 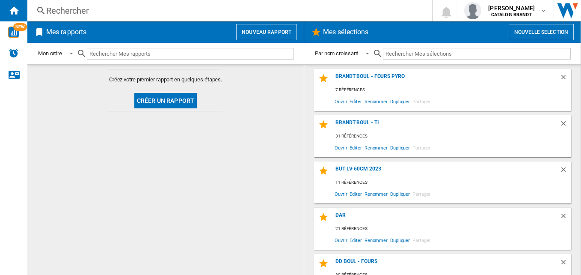 What do you see at coordinates (452, 90) in the screenshot?
I see `div: 7 références` at bounding box center [452, 90].